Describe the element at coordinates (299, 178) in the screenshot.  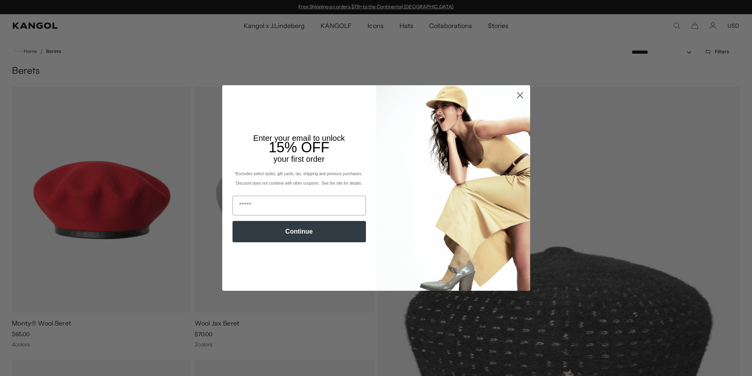
I see `span: *Excludes select styles, gift cards, tax, shipping and previous purchases. Discount does not comb...` at that location.